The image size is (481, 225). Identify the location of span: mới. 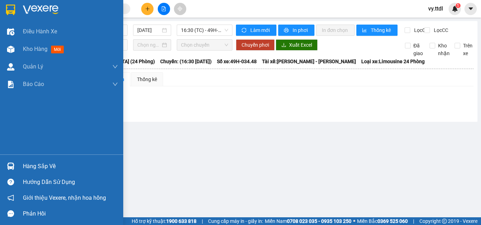
(57, 50).